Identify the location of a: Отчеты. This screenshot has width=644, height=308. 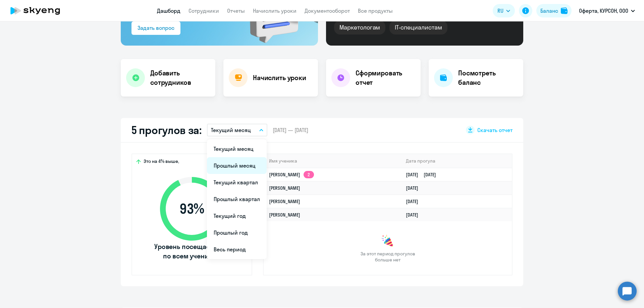
(236, 11).